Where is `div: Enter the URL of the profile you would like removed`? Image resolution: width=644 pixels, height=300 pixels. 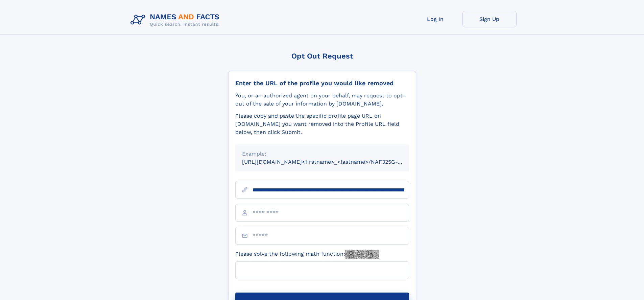
div: Enter the URL of the profile you would like removed is located at coordinates (322, 83).